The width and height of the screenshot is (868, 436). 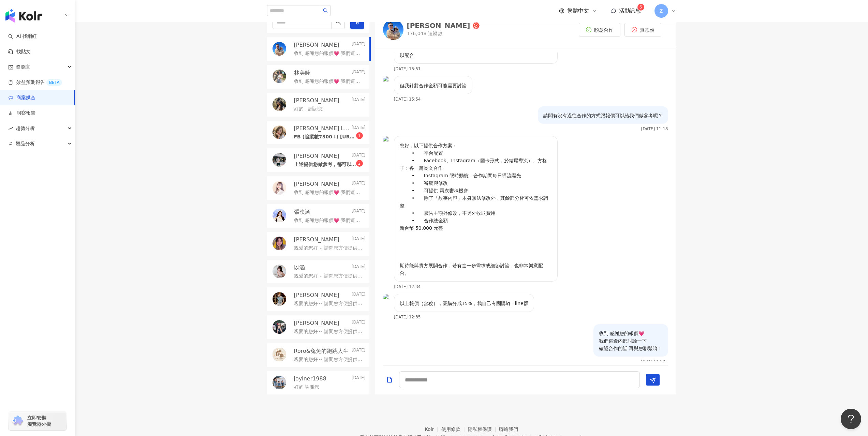 I want to click on button: 願意合作, so click(x=599, y=30).